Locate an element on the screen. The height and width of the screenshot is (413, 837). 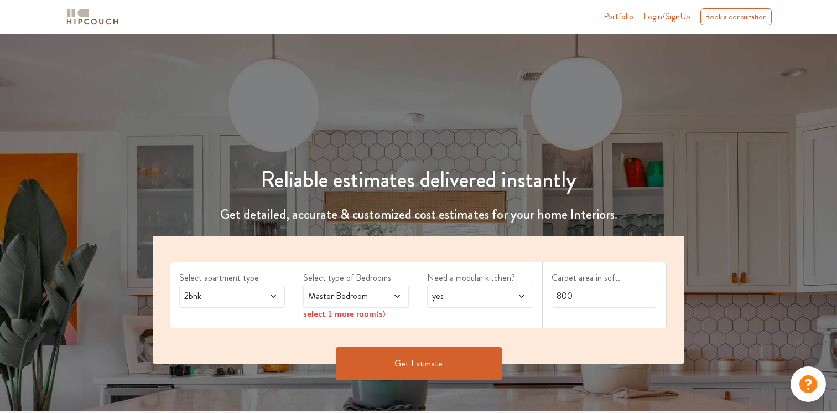
h1: Reliable estimates delivered instantly is located at coordinates (418, 180).